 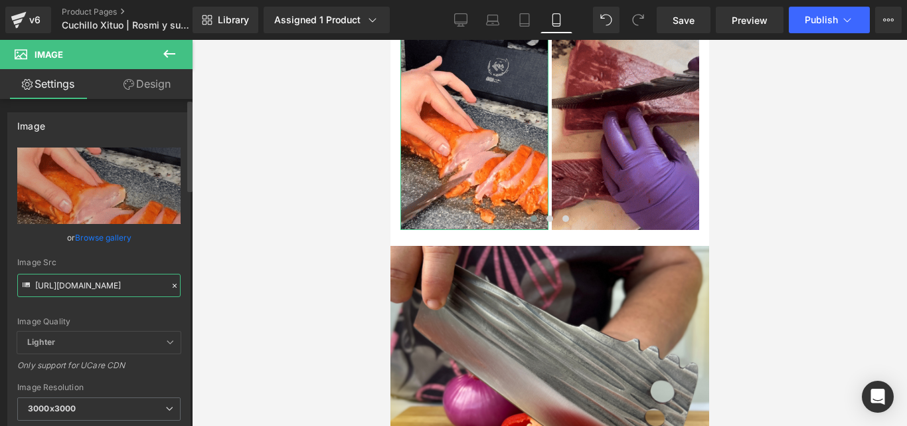 What do you see at coordinates (821, 20) in the screenshot?
I see `span: Publish` at bounding box center [821, 20].